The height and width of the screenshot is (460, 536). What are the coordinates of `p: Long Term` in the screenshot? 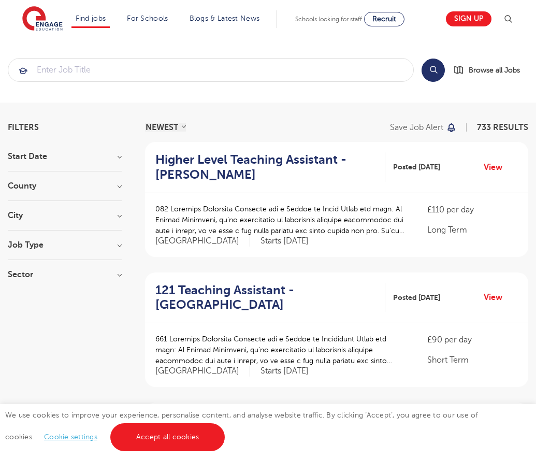 It's located at (472, 230).